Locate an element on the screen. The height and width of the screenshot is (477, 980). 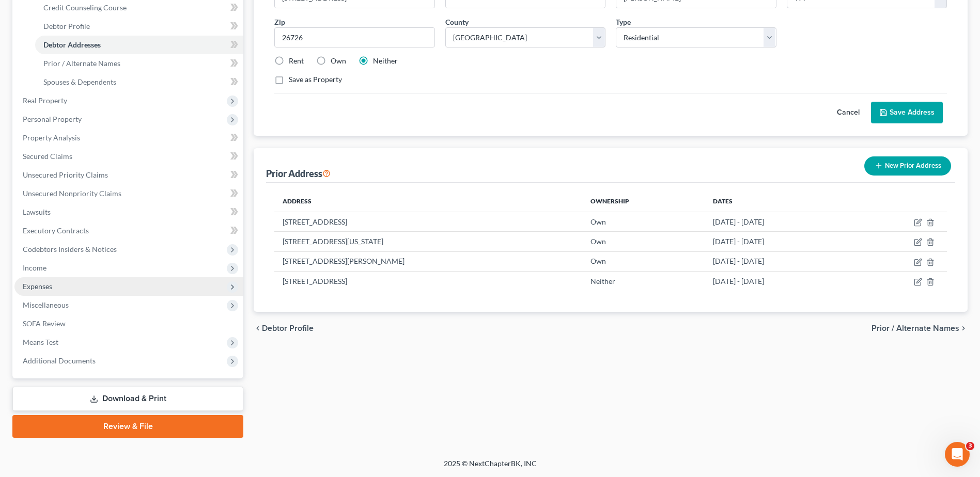
button: chevron_left Debtor Profile is located at coordinates (283, 329).